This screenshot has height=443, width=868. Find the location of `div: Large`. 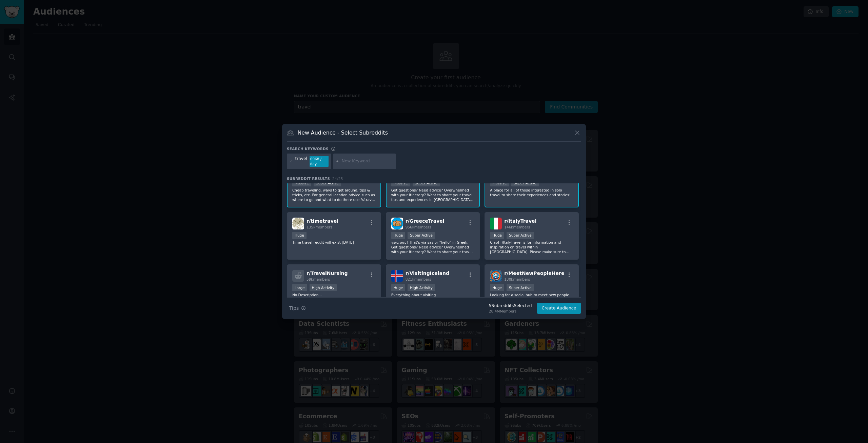

div: Large is located at coordinates (300, 287).